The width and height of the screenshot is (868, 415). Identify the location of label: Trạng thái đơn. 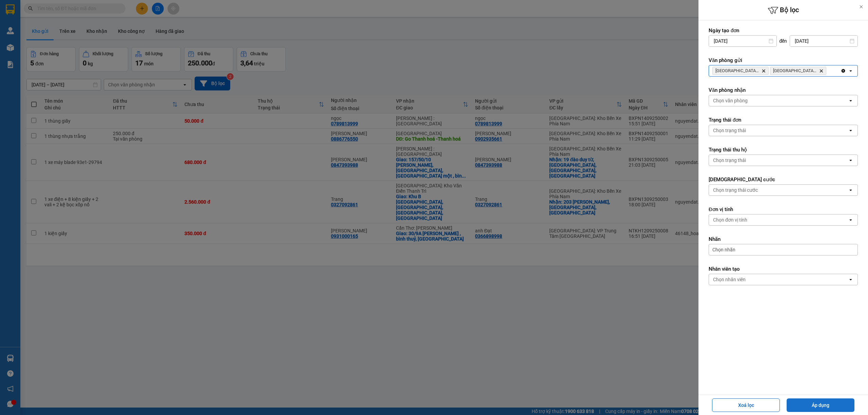
(783, 120).